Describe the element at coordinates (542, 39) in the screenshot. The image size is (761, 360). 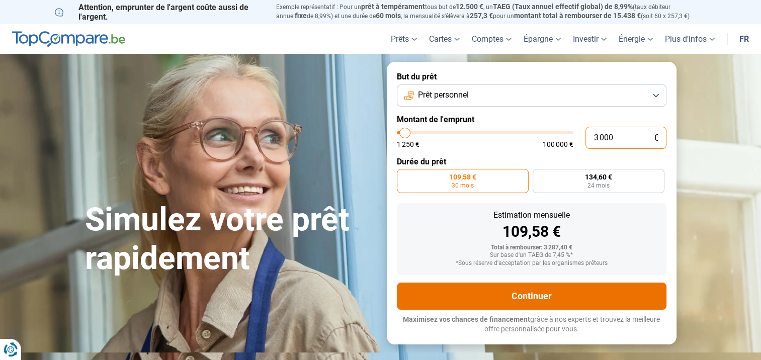
I see `a: Épargne` at that location.